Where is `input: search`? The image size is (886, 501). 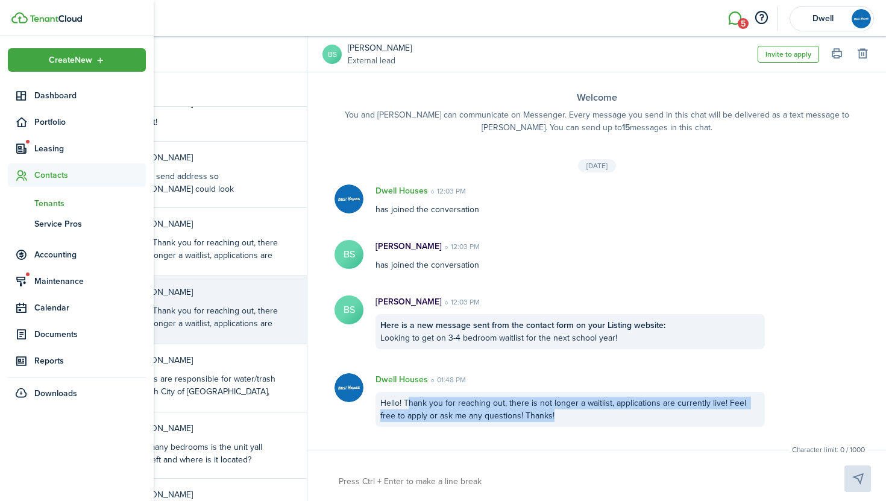
input: search is located at coordinates (192, 54).